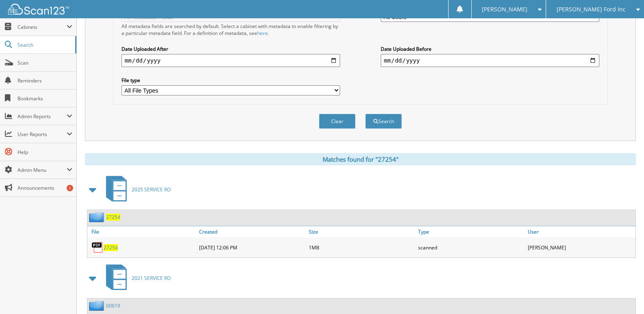 The height and width of the screenshot is (314, 644). I want to click on span: Search, so click(44, 45).